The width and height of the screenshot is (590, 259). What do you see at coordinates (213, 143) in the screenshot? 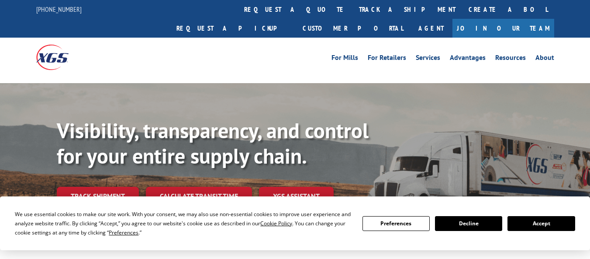
I see `b: Visibility, transparency, and control for your entire supply chain.` at bounding box center [213, 143].